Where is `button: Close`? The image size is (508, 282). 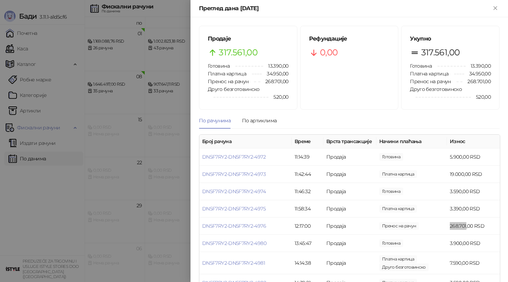 button: Close is located at coordinates (495, 8).